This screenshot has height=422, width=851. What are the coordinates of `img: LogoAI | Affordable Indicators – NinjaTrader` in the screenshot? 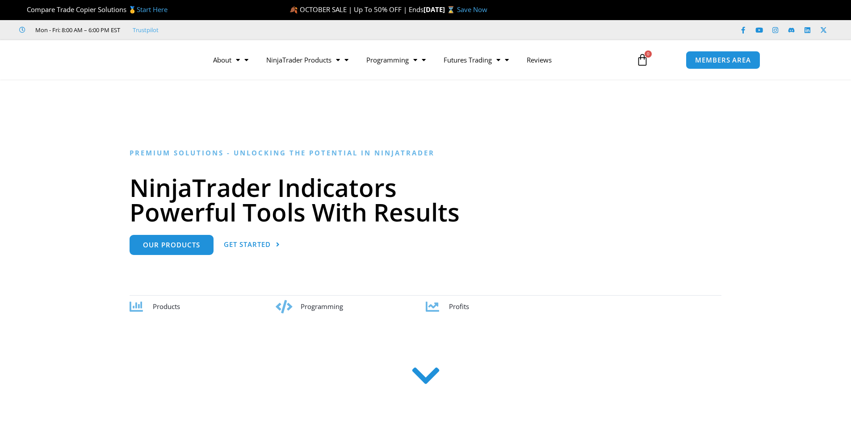 It's located at (138, 60).